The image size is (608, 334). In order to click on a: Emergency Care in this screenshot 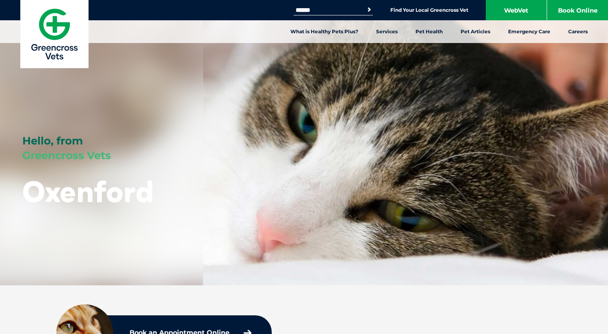, I will do `click(529, 32)`.